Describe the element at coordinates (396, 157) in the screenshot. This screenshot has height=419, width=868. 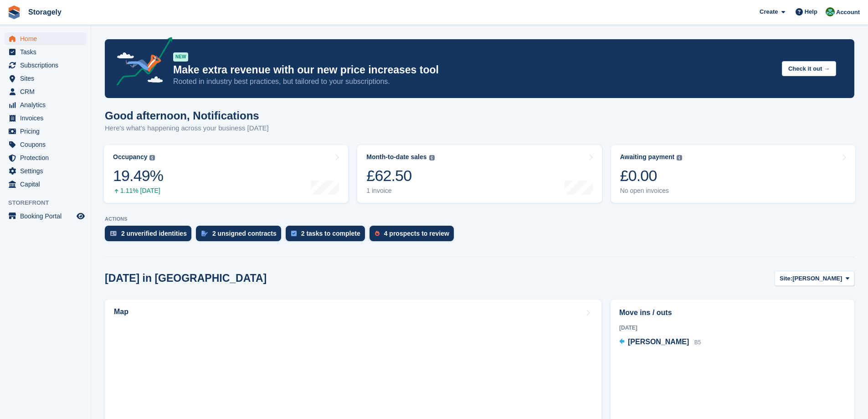
I see `div: Month-to-date sales` at that location.